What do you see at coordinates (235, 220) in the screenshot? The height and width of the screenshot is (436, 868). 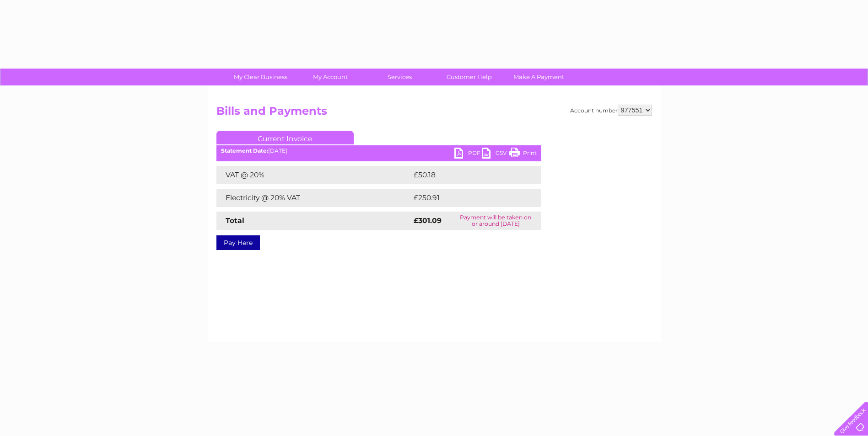 I see `strong: Total` at bounding box center [235, 220].